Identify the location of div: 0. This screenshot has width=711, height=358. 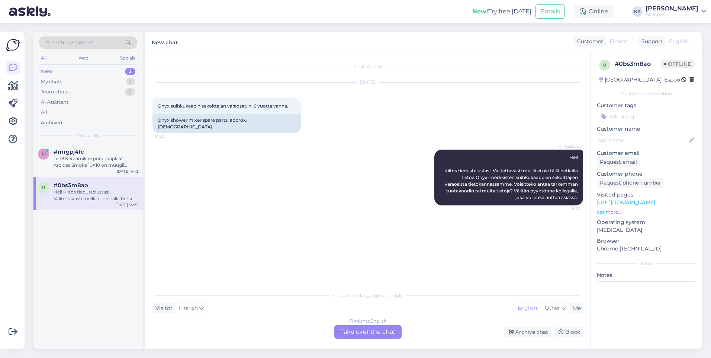
(130, 92).